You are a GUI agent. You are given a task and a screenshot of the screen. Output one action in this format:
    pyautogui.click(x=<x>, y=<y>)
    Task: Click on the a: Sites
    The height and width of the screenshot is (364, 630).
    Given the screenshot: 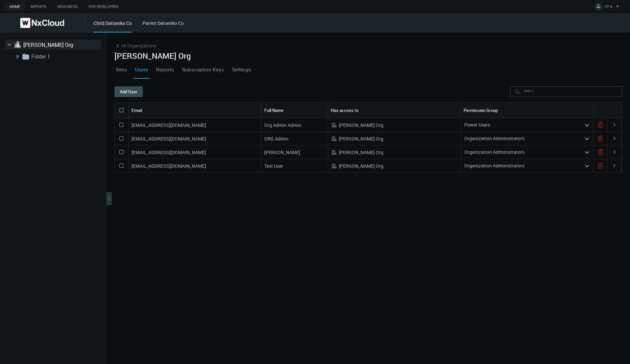 What is the action you would take?
    pyautogui.click(x=121, y=69)
    